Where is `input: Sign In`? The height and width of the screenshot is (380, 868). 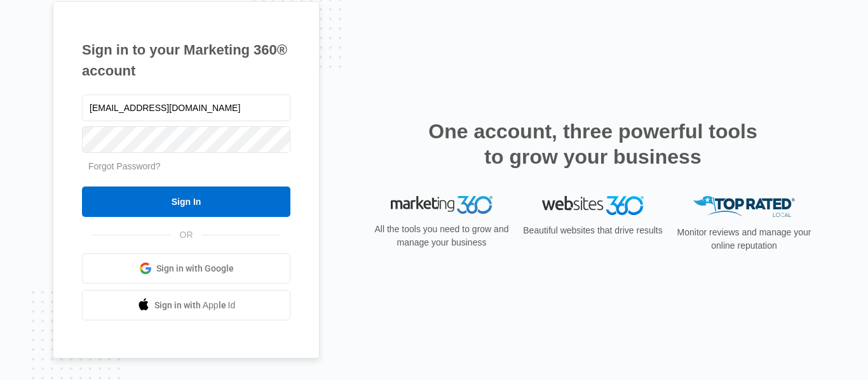
input: Sign In is located at coordinates (186, 201).